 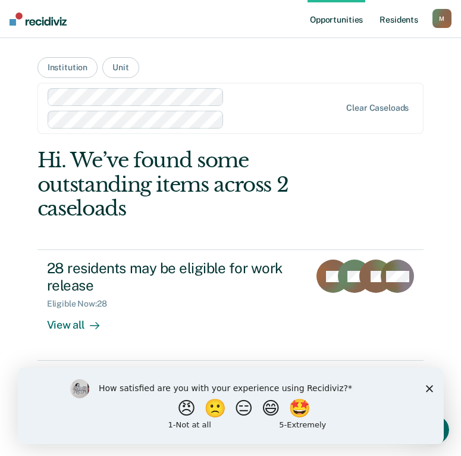 I want to click on img: Profile image for Kim, so click(x=62, y=21).